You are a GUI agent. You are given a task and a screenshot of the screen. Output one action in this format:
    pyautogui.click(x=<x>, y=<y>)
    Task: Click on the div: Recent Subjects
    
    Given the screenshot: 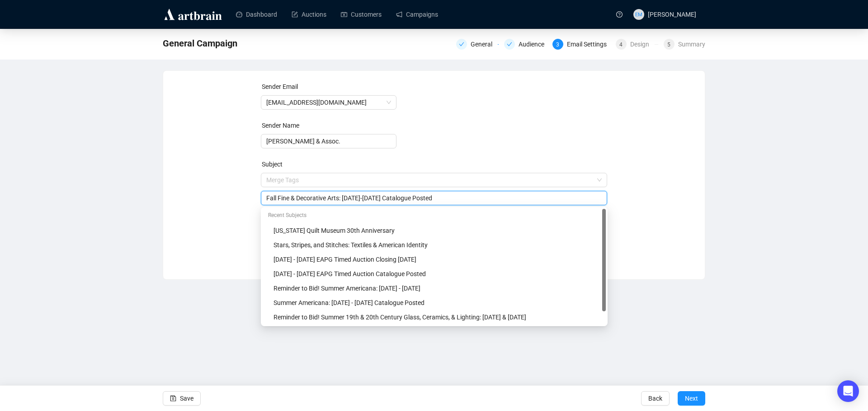 What is the action you would take?
    pyautogui.click(x=434, y=216)
    